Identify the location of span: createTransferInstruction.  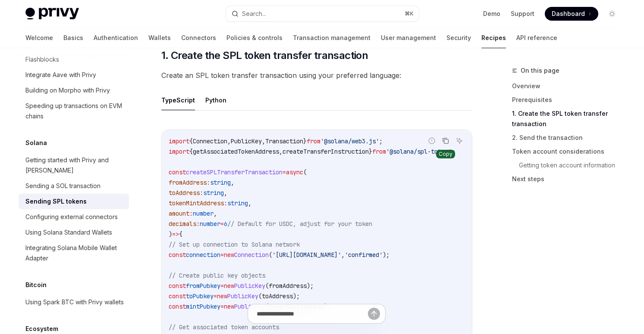
(326, 152).